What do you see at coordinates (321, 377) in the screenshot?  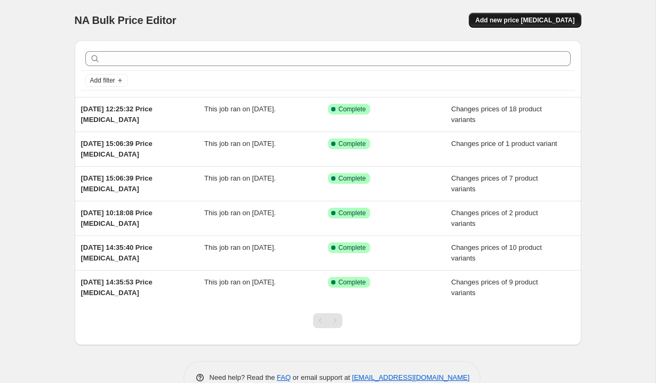 I see `span: or email support at` at bounding box center [321, 377].